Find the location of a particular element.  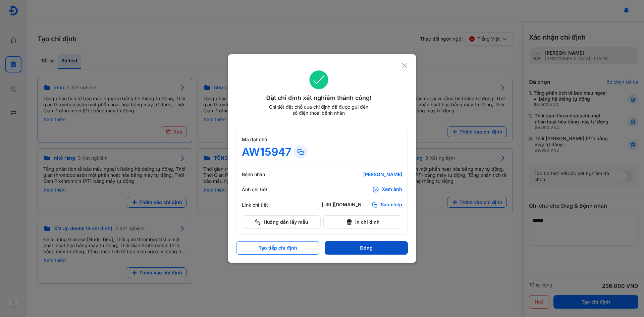

button: Tạo tiếp chỉ định is located at coordinates (278, 248).